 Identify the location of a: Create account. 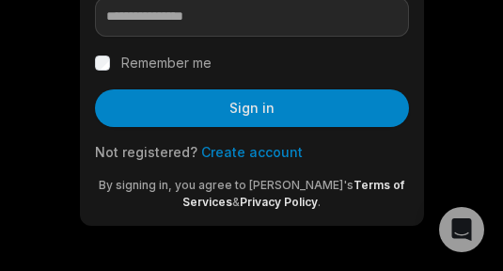
(252, 151).